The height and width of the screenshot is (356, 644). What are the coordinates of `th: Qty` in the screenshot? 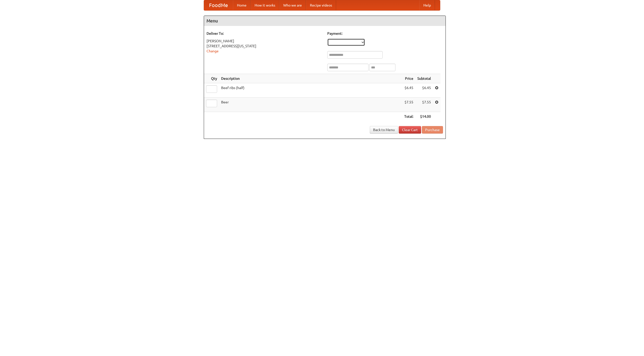 It's located at (212, 79).